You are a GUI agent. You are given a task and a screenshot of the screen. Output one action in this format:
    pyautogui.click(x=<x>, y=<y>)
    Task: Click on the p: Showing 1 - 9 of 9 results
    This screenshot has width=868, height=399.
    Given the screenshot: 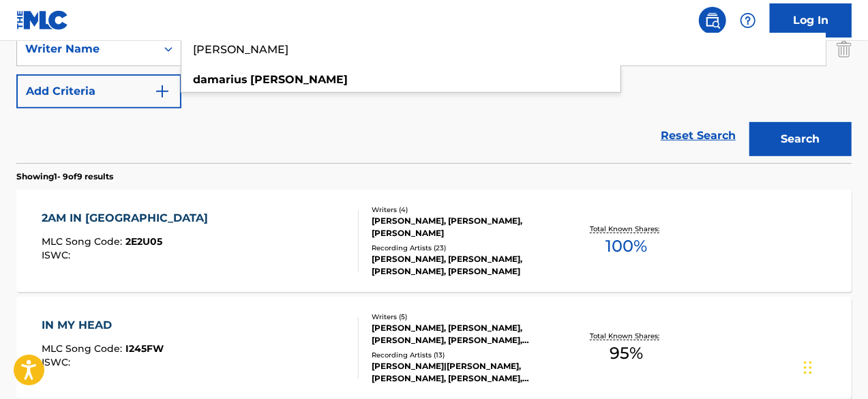 What is the action you would take?
    pyautogui.click(x=65, y=176)
    